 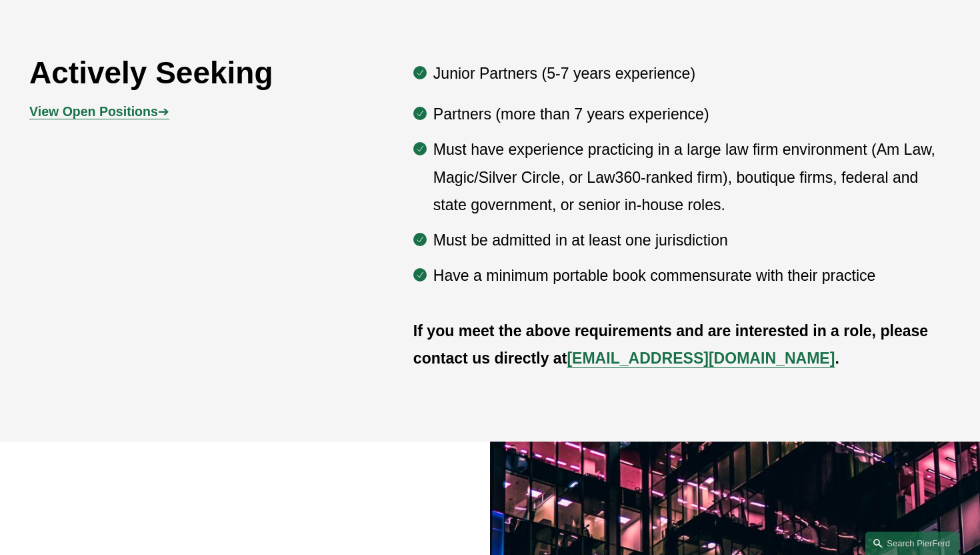 I want to click on h2: Actively Seeking, so click(x=183, y=73).